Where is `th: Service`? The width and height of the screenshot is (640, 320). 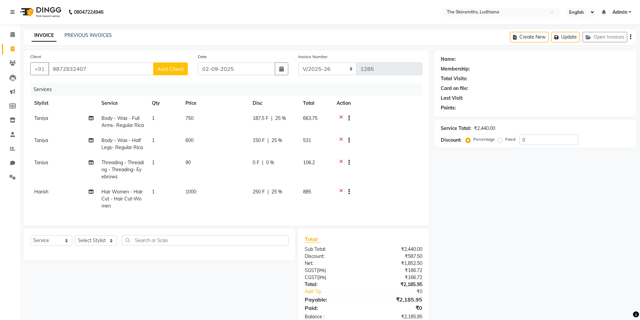
th: Service is located at coordinates (123, 103).